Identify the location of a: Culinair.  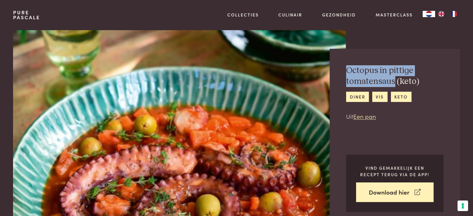
(290, 15).